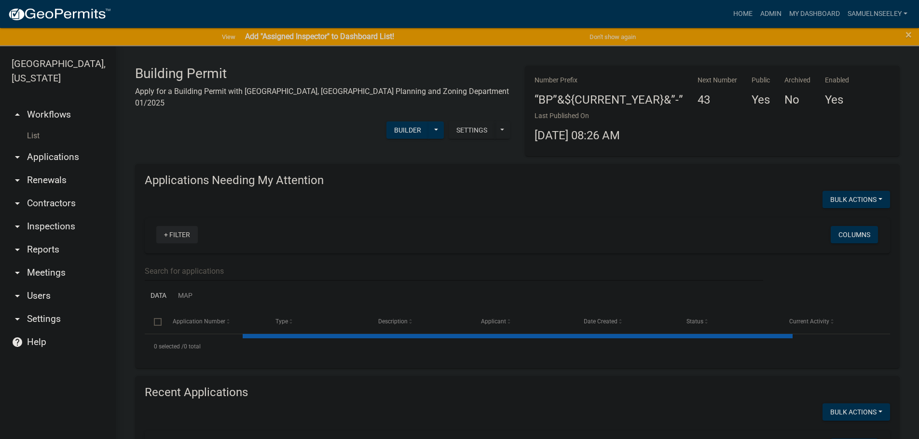  What do you see at coordinates (908, 35) in the screenshot?
I see `button: Close` at bounding box center [908, 35].